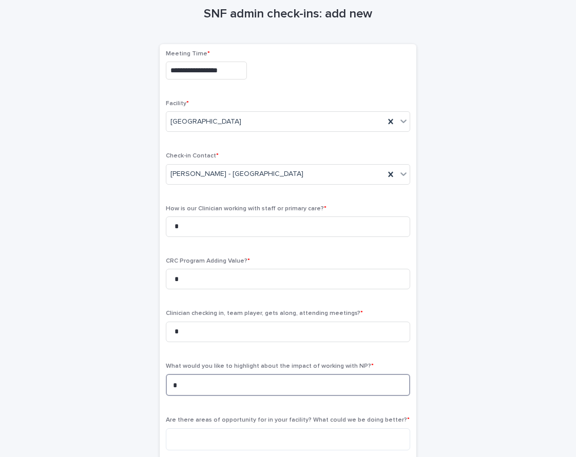  I want to click on span: Check-in Contact, so click(192, 156).